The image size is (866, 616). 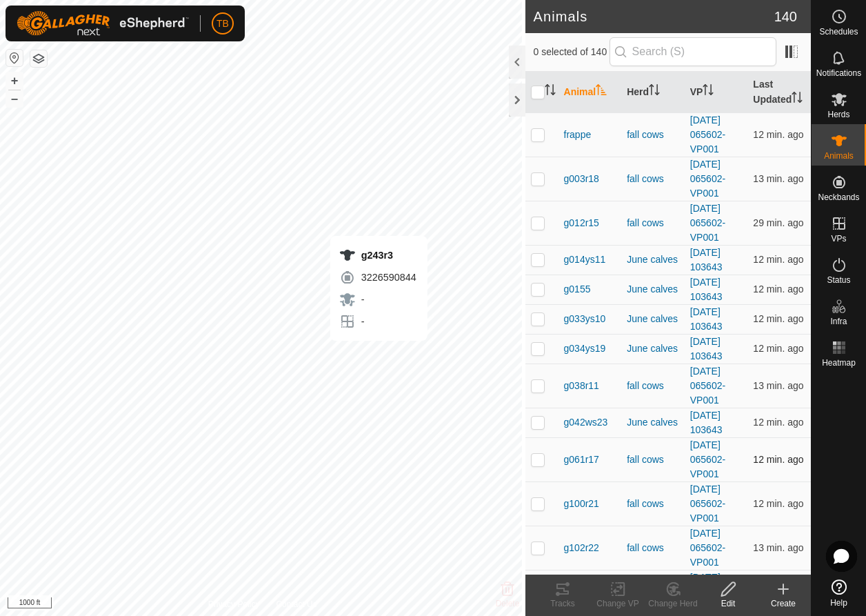 I want to click on span: Animals, so click(x=839, y=156).